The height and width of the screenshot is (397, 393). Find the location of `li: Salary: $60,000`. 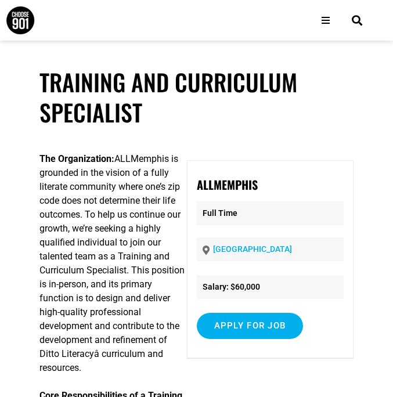

li: Salary: $60,000 is located at coordinates (271, 287).